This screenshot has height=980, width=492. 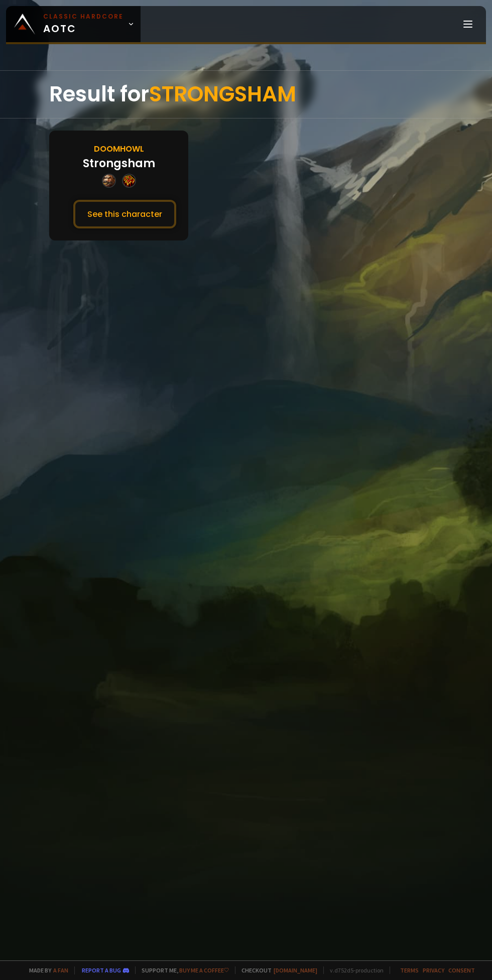 I want to click on a: Privacy, so click(x=433, y=970).